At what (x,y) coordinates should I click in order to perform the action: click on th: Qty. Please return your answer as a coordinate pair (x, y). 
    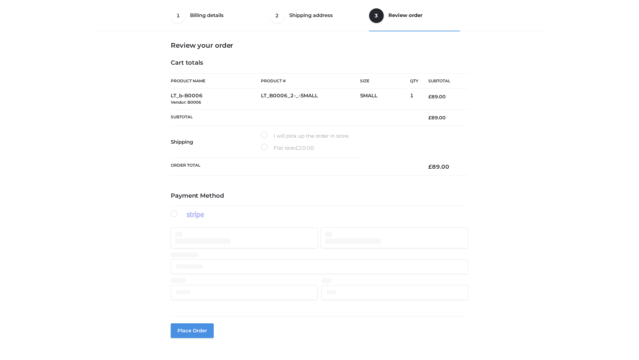
    Looking at the image, I should click on (414, 81).